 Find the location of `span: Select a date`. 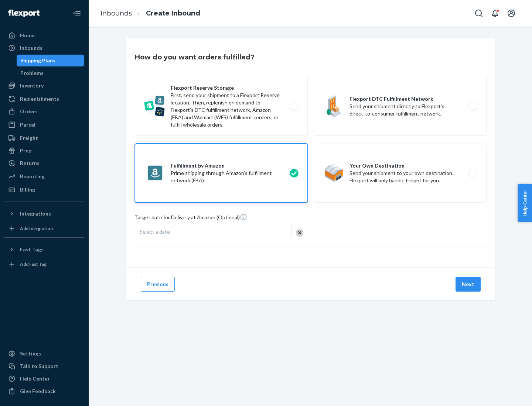

span: Select a date is located at coordinates (155, 231).